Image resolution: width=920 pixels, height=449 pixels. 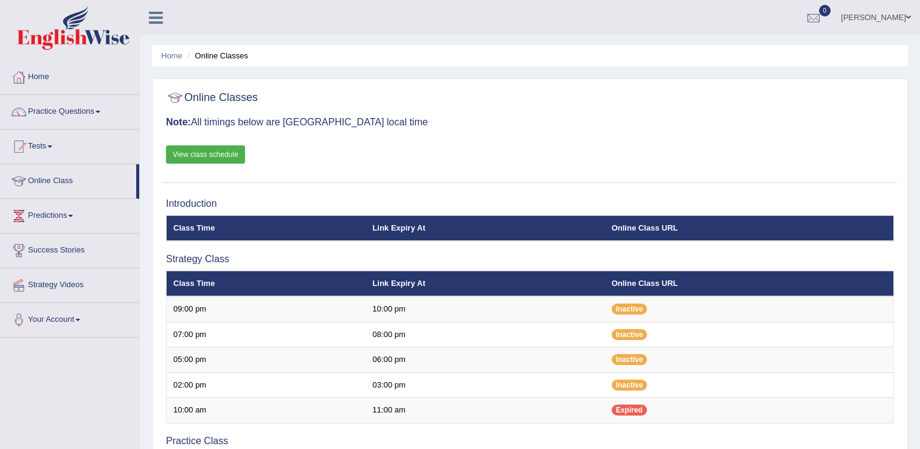 What do you see at coordinates (212, 98) in the screenshot?
I see `h2: Online Classes` at bounding box center [212, 98].